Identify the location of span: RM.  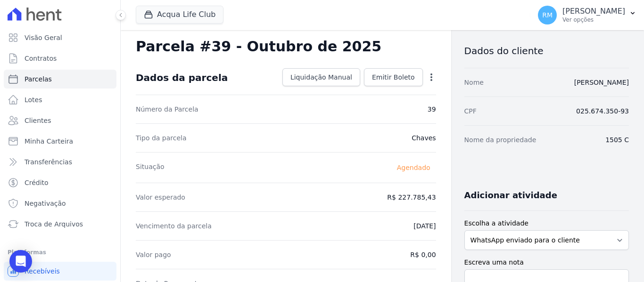
(547, 15).